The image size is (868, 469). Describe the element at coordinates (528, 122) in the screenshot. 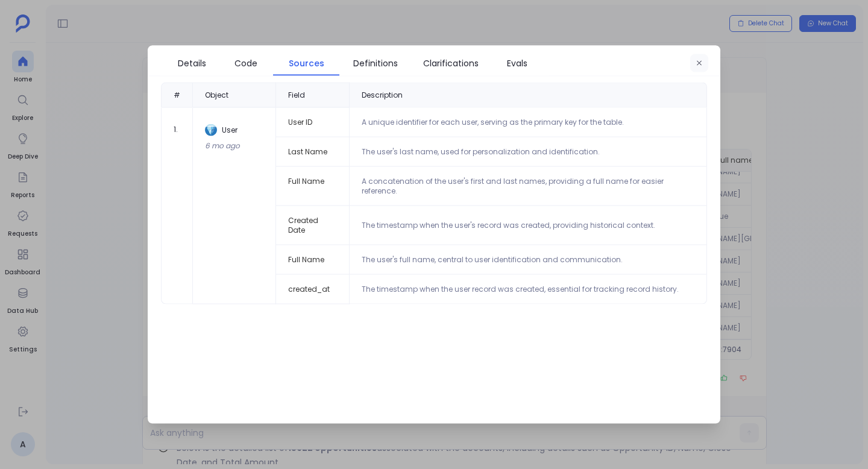

I see `td: A unique identifier for each user, serving as the primary key for the table.` at that location.